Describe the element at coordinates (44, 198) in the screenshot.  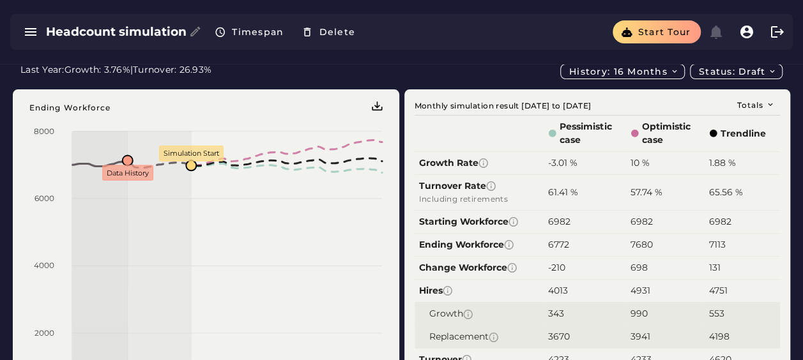
I see `tspan: 6000` at that location.